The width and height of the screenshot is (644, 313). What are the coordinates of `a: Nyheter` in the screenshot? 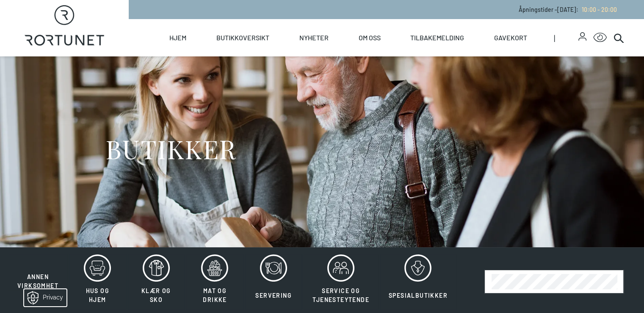 It's located at (314, 38).